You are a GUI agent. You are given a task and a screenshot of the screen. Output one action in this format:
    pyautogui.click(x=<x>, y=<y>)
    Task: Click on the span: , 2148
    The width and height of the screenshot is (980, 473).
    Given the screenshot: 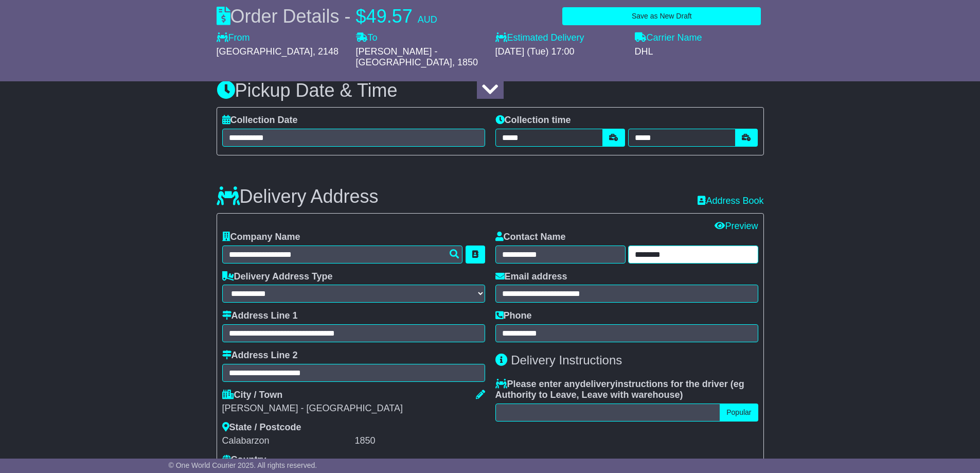 What is the action you would take?
    pyautogui.click(x=326, y=51)
    